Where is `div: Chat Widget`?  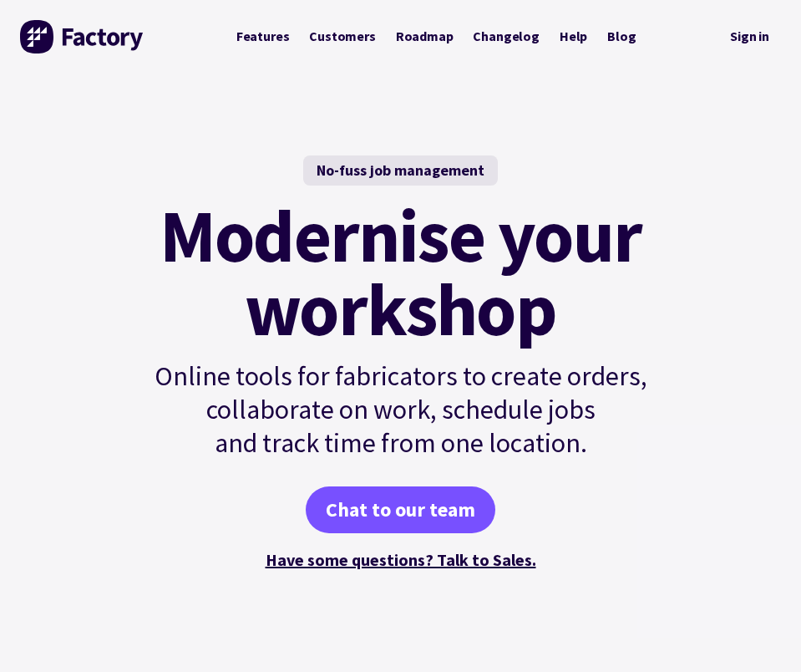 div: Chat Widget is located at coordinates (759, 631).